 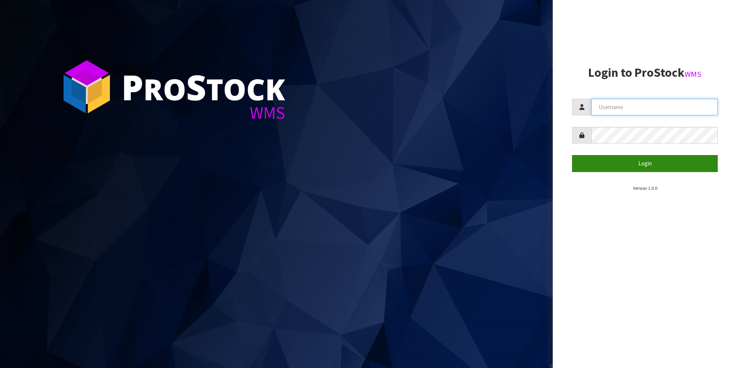 I want to click on small: Version 1.0.0, so click(x=645, y=188).